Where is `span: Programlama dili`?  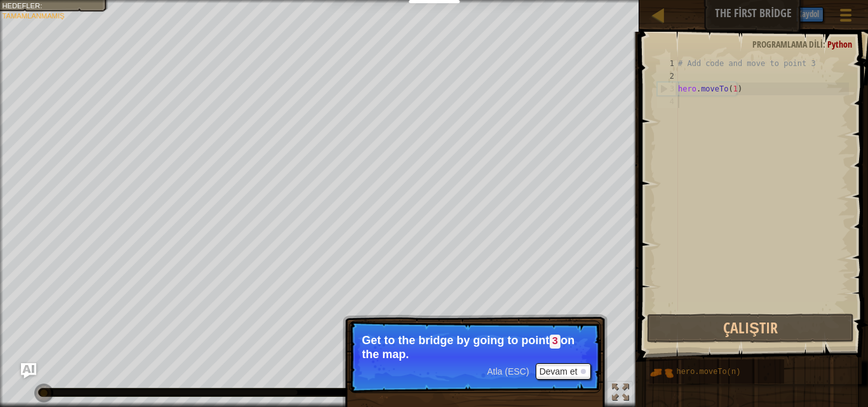
span: Programlama dili is located at coordinates (787, 44).